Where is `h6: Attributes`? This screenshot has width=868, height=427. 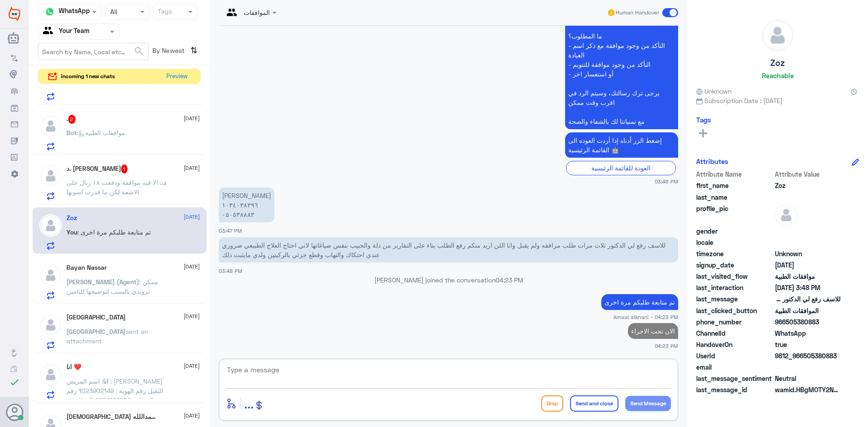 h6: Attributes is located at coordinates (712, 161).